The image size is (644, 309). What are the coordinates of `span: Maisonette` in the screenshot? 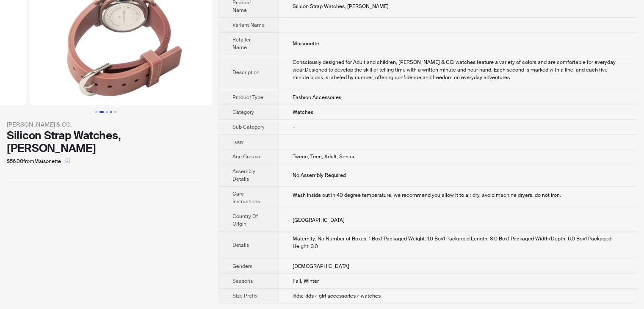 It's located at (306, 43).